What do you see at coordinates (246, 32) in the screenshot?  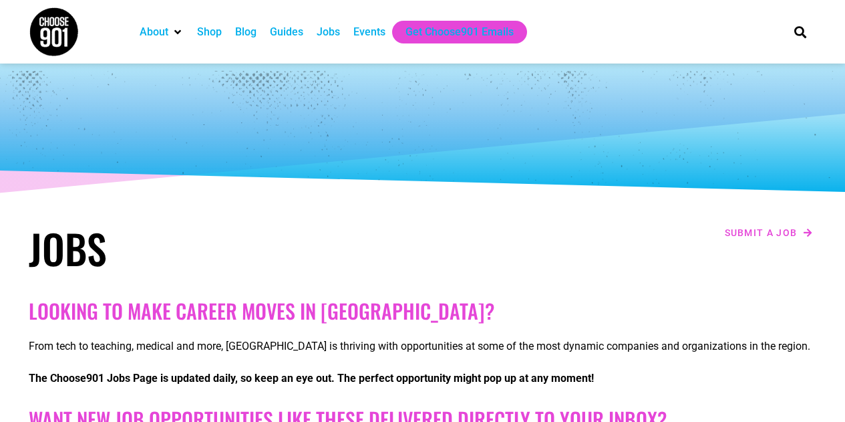 I see `div: Blog` at bounding box center [246, 32].